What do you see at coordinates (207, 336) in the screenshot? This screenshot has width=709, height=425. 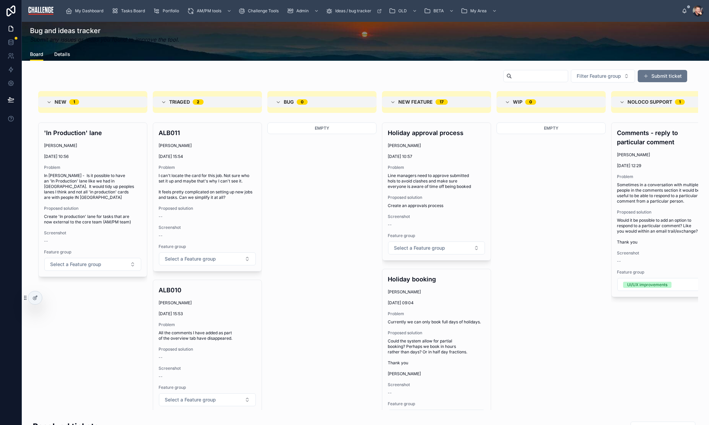 I see `span: All the comments I have added as part of the overview tab have disappeared.` at bounding box center [207, 336].